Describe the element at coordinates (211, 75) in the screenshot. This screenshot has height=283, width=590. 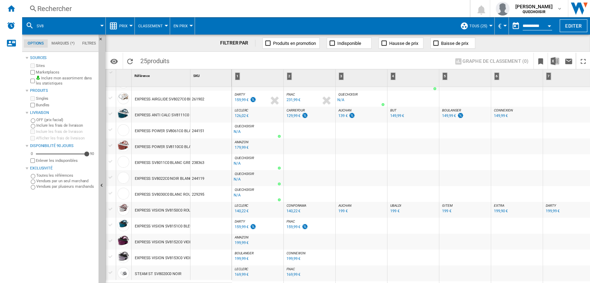
I see `div: SKU Sort None` at that location.